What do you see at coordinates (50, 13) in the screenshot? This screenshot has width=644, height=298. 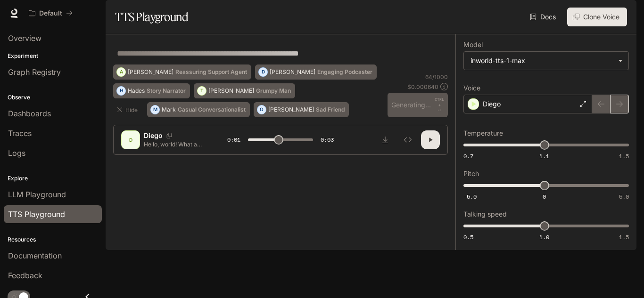 I see `button: All workspaces` at bounding box center [50, 13].